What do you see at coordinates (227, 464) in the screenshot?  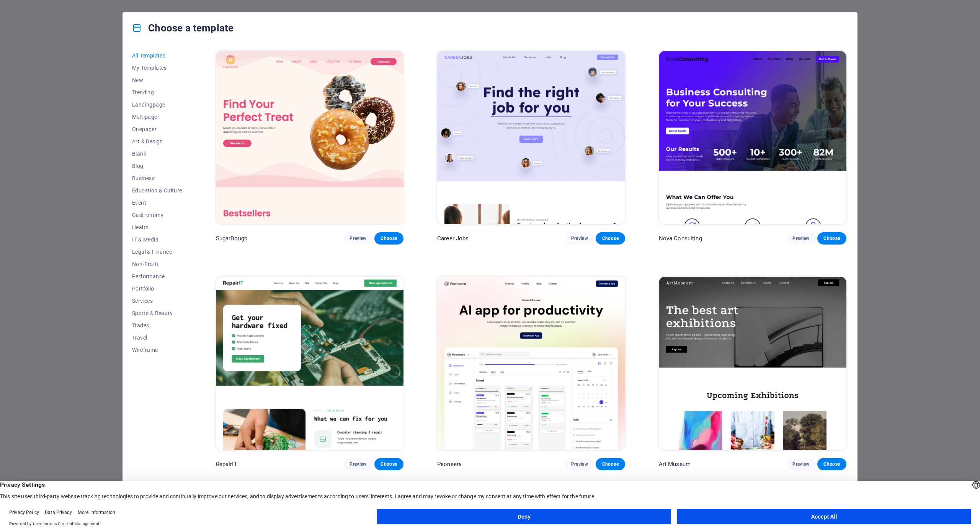 I see `p: RepairIT` at bounding box center [227, 464].